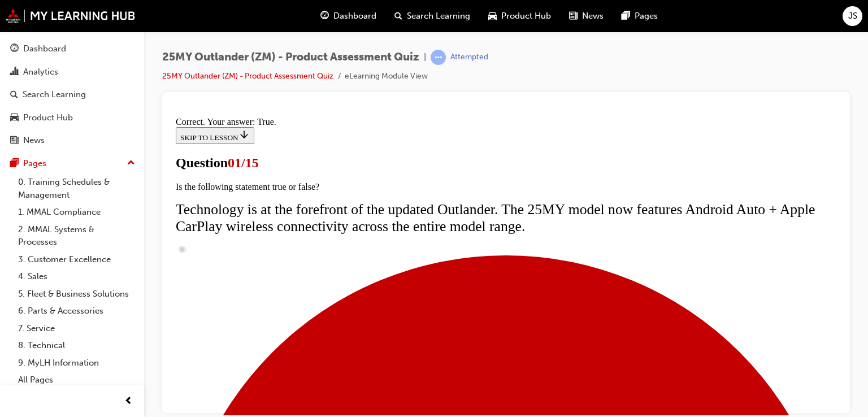 Image resolution: width=868 pixels, height=417 pixels. Describe the element at coordinates (853, 16) in the screenshot. I see `span: JS` at that location.